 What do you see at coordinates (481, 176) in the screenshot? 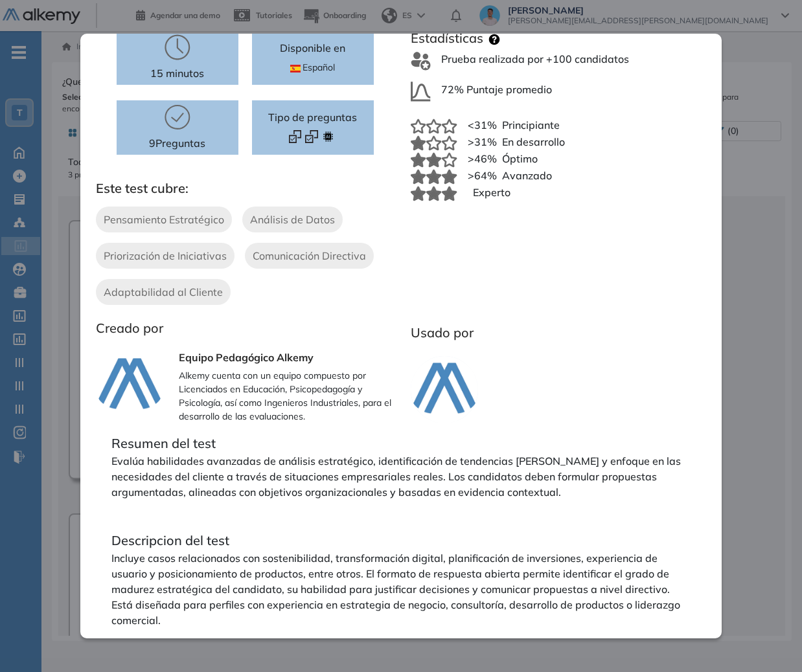
I see `span: >64%` at bounding box center [481, 176].